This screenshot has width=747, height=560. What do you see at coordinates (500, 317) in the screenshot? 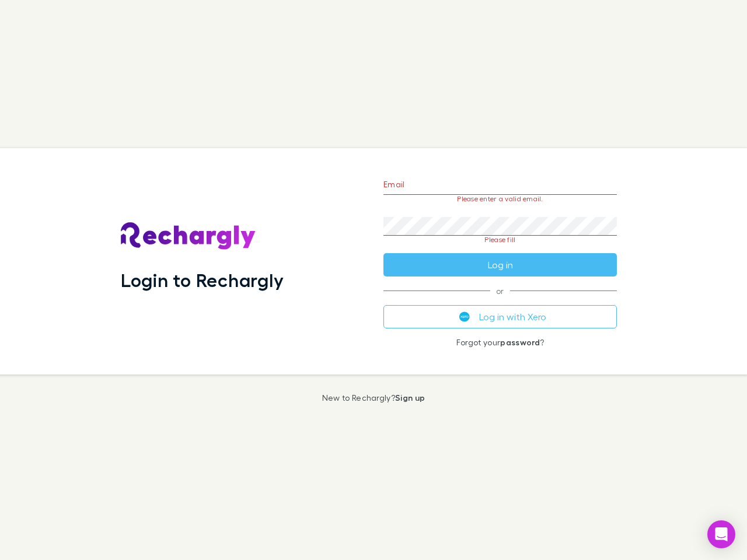
I see `button: Log in with Xero` at bounding box center [500, 317].